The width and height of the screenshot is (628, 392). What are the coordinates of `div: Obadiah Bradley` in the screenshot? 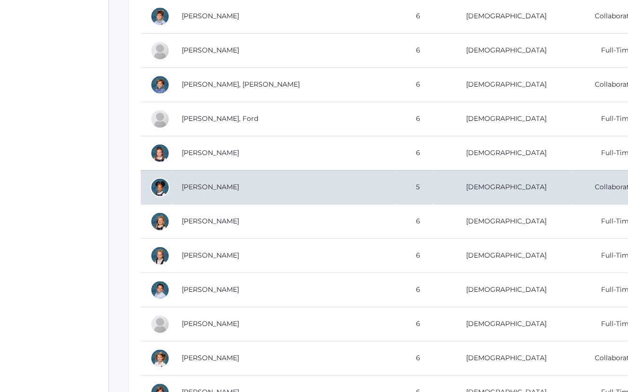 It's located at (160, 16).